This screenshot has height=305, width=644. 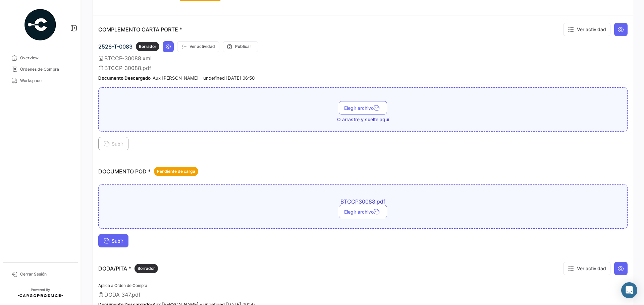 What do you see at coordinates (176, 172) in the screenshot?
I see `span: Pendiente de carga` at bounding box center [176, 172].